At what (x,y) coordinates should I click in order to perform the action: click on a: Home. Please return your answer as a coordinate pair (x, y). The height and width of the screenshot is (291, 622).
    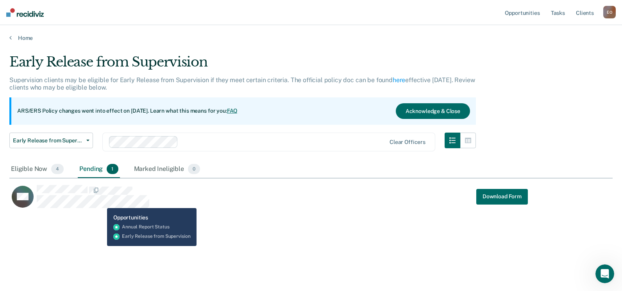
    Looking at the image, I should click on (311, 38).